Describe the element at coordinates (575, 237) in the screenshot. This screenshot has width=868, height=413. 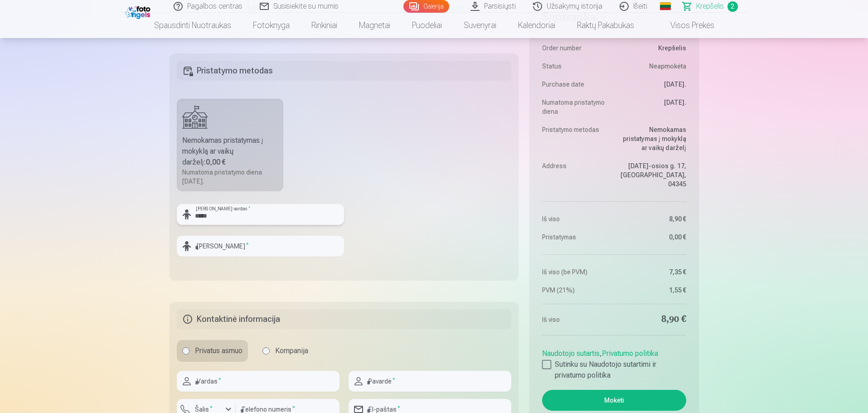
I see `dt: Pristatymas` at that location.